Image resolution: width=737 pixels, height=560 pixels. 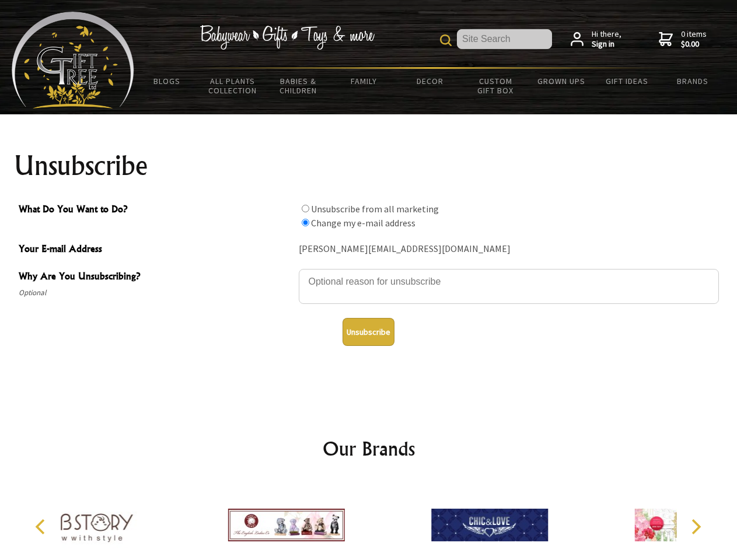 What do you see at coordinates (363, 223) in the screenshot?
I see `label: Change my e-mail address` at bounding box center [363, 223].